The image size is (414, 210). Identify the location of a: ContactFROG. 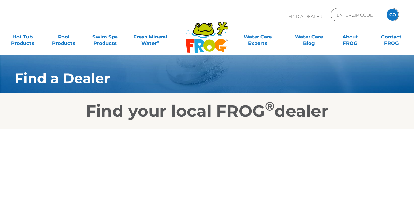
(391, 37).